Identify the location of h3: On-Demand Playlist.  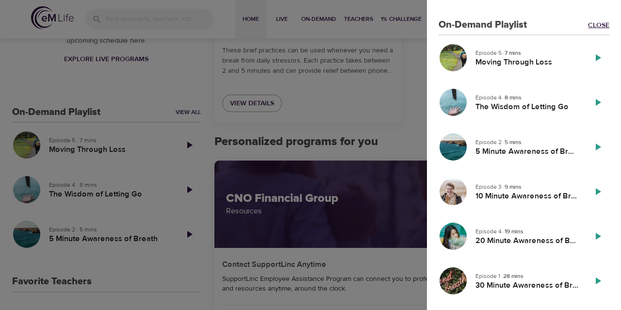
(483, 25).